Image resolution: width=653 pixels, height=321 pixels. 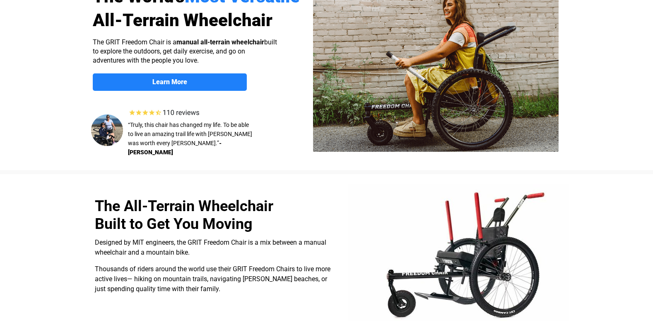 What do you see at coordinates (190, 134) in the screenshot?
I see `span: “Truly, this chair has changed my life. To be able to live an amazing trail life with [PERSON_NAM...` at bounding box center [190, 134].